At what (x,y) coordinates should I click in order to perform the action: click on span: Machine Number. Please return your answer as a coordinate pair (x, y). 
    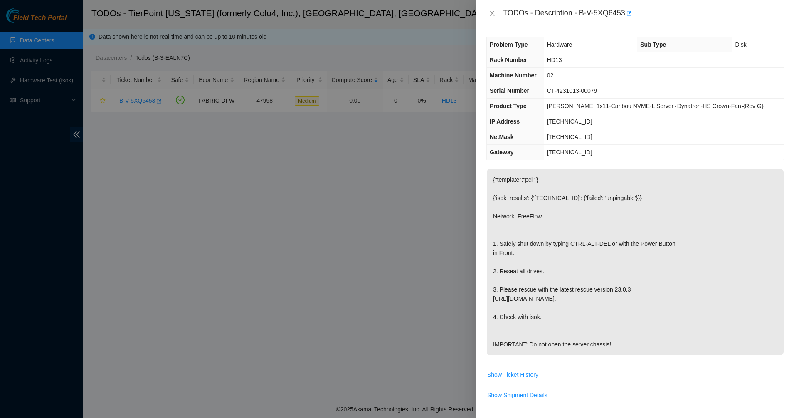
    Looking at the image, I should click on (513, 75).